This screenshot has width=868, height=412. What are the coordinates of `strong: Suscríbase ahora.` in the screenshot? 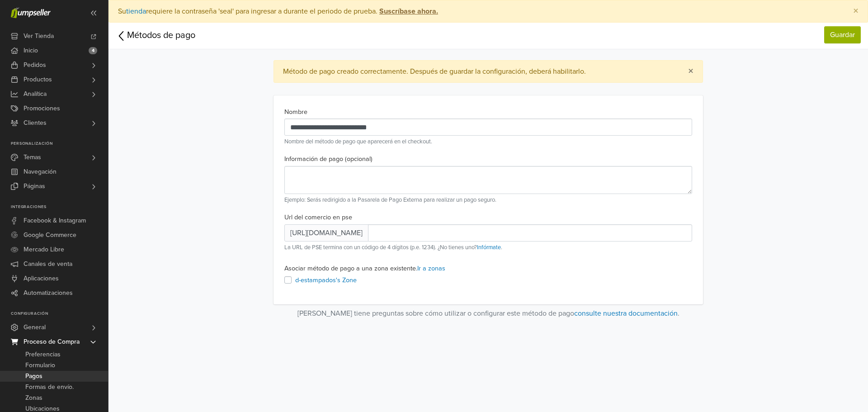 It's located at (409, 12).